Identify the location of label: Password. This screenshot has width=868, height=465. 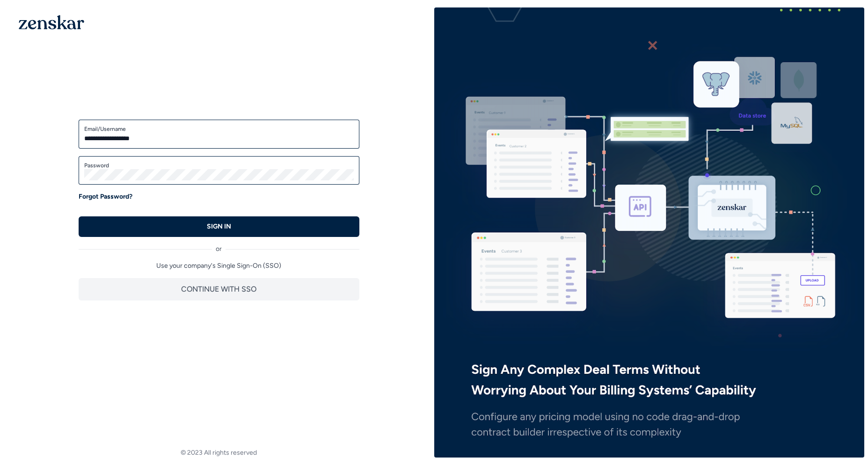
(219, 166).